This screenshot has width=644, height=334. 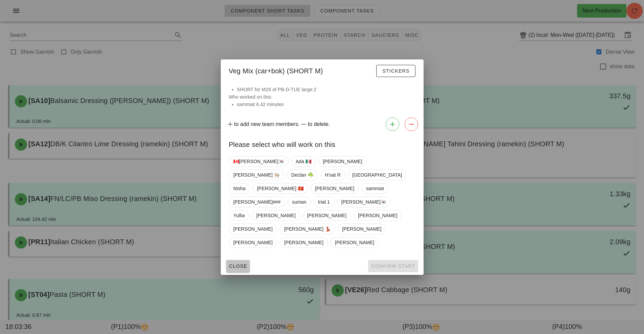 I want to click on span: Declan ☘️, so click(x=302, y=175).